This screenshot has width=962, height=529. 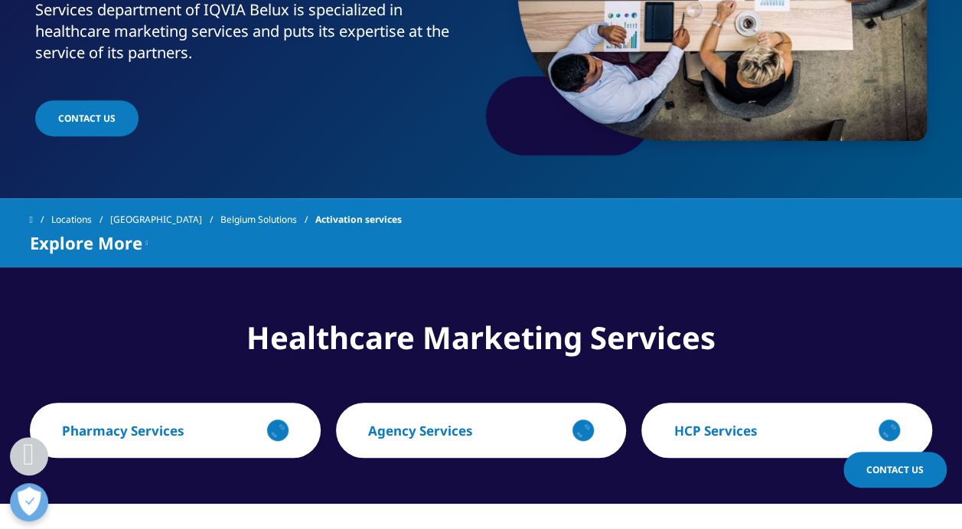 What do you see at coordinates (29, 502) in the screenshot?
I see `button: Präferenzen öffnen` at bounding box center [29, 502].